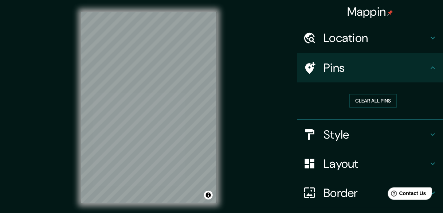  I want to click on h4: Mappin, so click(370, 12).